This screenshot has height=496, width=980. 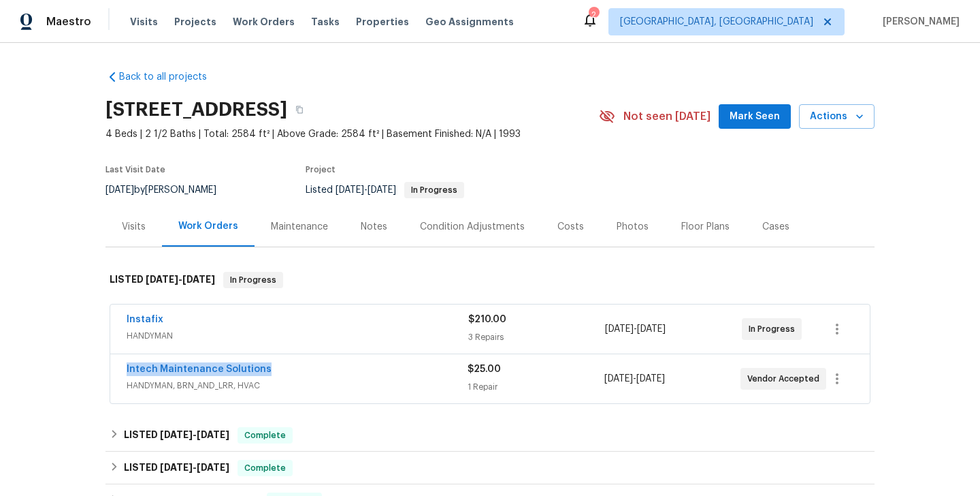 What do you see at coordinates (263, 22) in the screenshot?
I see `span: Work Orders` at bounding box center [263, 22].